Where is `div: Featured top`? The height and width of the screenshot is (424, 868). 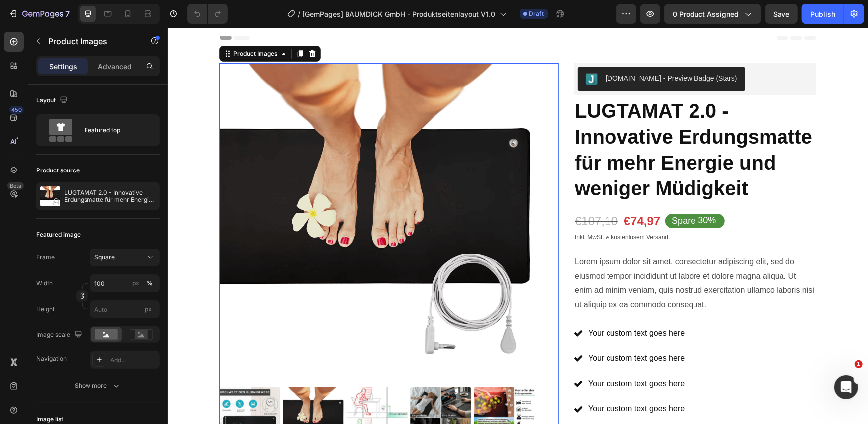
div: Featured top is located at coordinates (115, 130).